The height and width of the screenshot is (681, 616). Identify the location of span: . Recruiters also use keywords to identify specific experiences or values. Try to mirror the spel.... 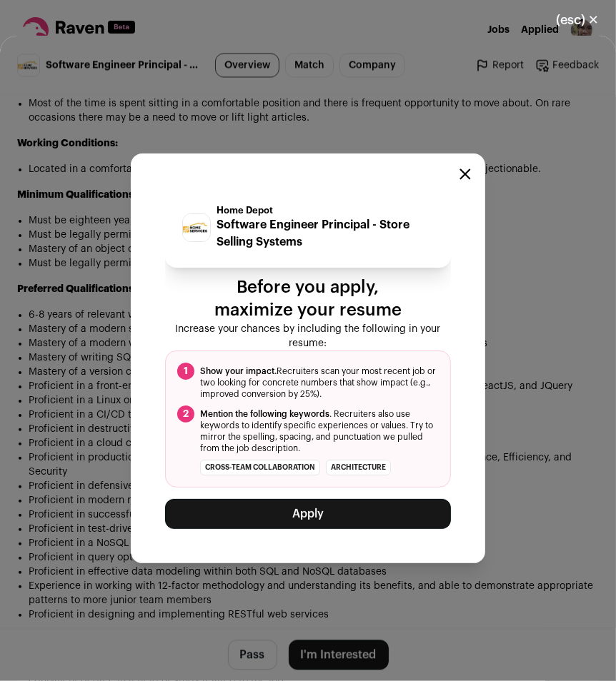
(319, 431).